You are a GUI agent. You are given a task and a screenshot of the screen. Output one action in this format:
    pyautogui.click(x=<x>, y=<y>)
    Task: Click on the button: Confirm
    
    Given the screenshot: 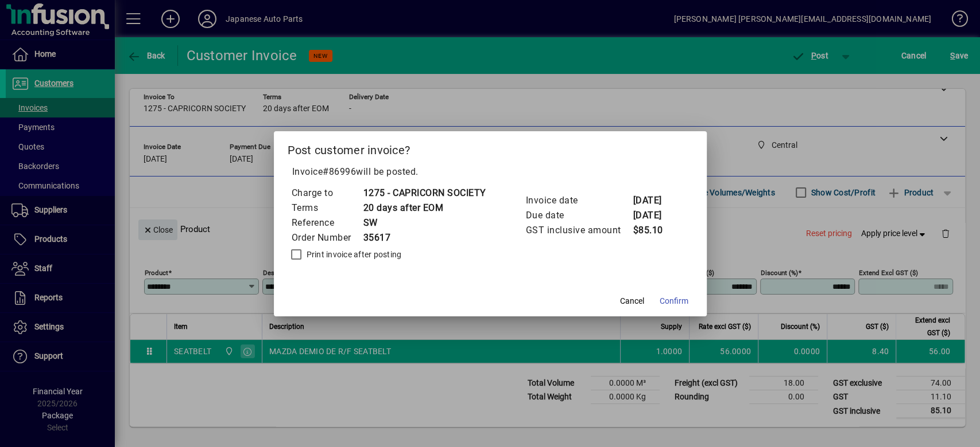 What is the action you would take?
    pyautogui.click(x=673, y=302)
    